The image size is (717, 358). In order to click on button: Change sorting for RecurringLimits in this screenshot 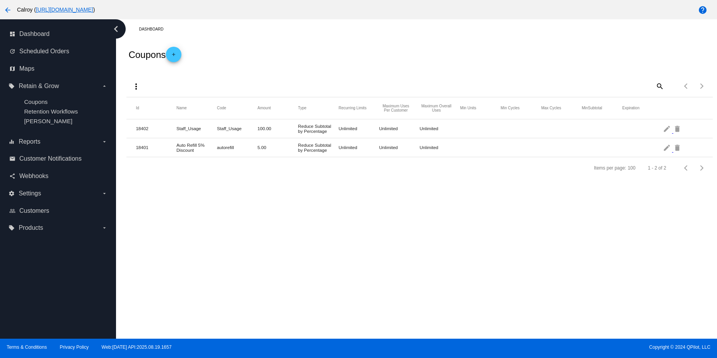, I will do `click(352, 108)`.